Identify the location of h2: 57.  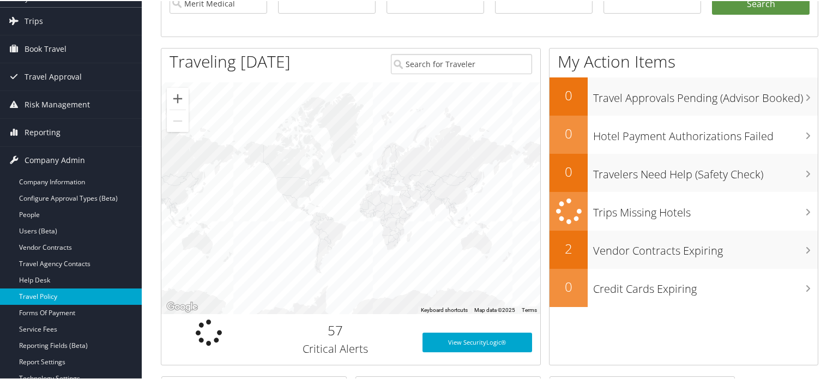
(335, 329).